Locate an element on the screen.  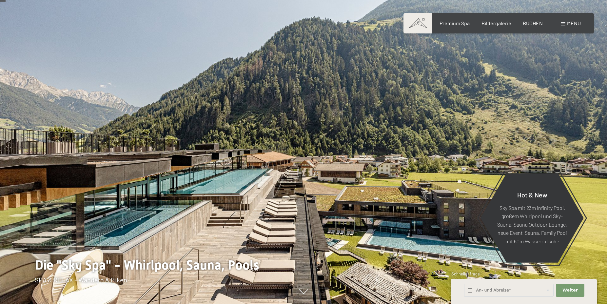
span: Weiter is located at coordinates (570, 290).